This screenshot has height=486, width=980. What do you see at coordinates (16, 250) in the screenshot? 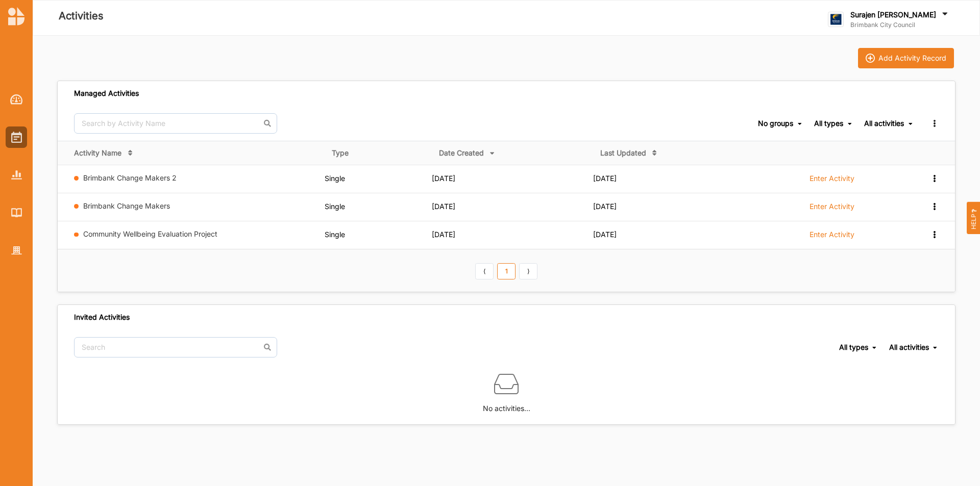
I see `img: Organisation` at bounding box center [16, 250].